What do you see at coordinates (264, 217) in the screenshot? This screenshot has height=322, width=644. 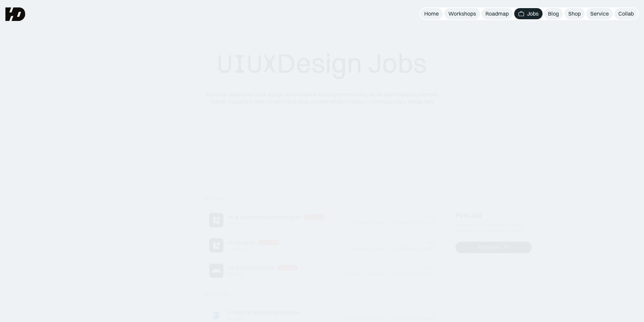 I see `div: 3D & Motion Graphic Designer` at bounding box center [264, 217].